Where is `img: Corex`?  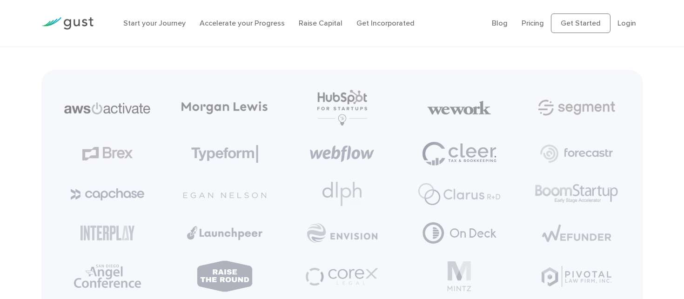 img: Corex is located at coordinates (342, 276).